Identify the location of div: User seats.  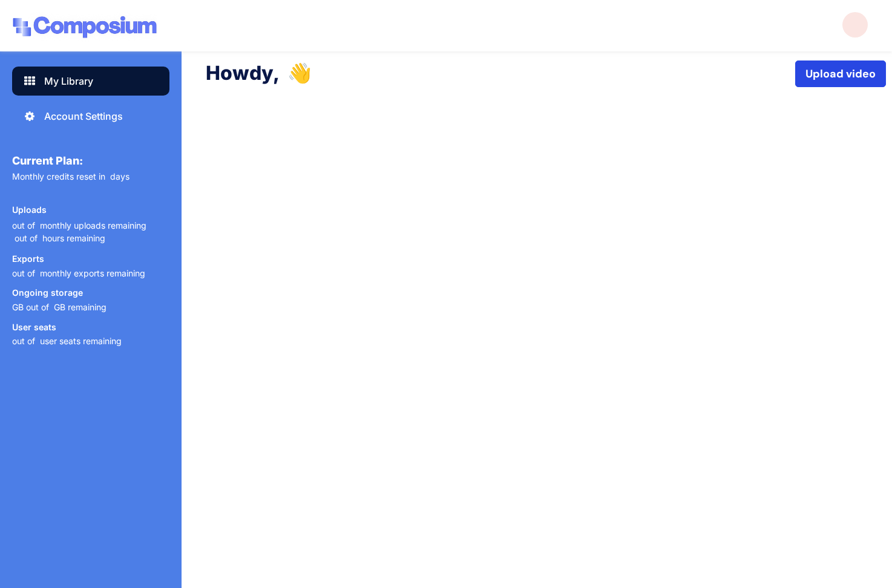
(34, 327).